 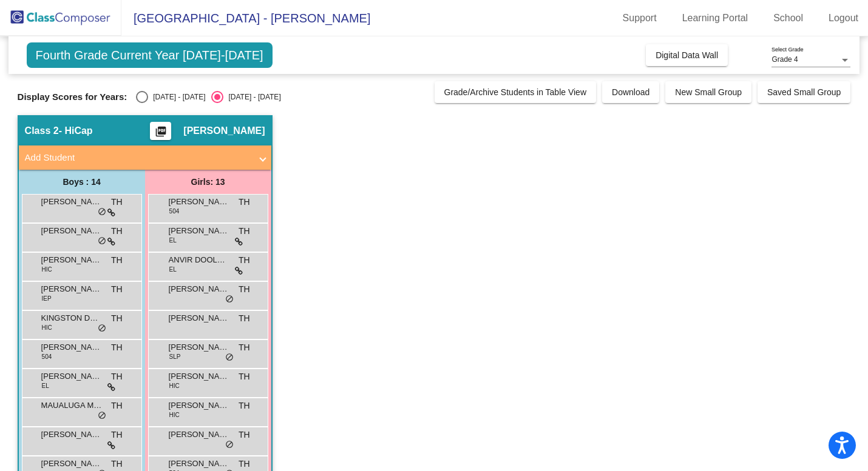 What do you see at coordinates (208, 182) in the screenshot?
I see `div: Girls: 13` at bounding box center [208, 182].